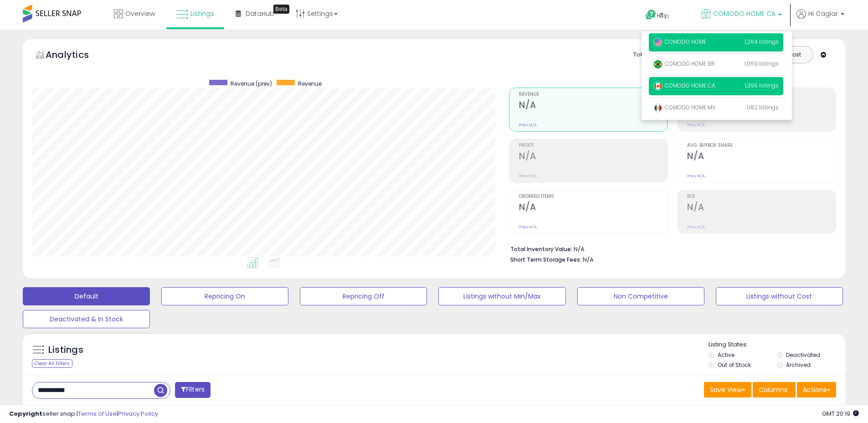  What do you see at coordinates (658, 42) in the screenshot?
I see `img: usa.png` at bounding box center [658, 42].